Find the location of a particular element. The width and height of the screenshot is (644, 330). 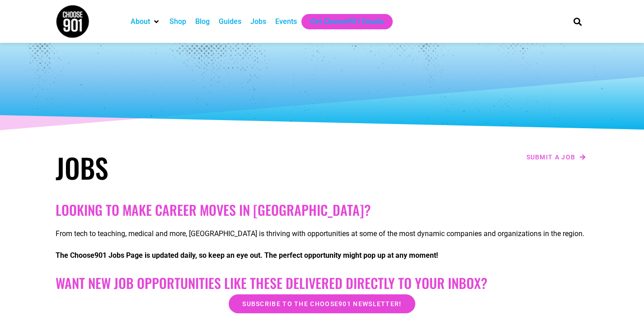

a: Get Choose901 Emails is located at coordinates (347, 22).